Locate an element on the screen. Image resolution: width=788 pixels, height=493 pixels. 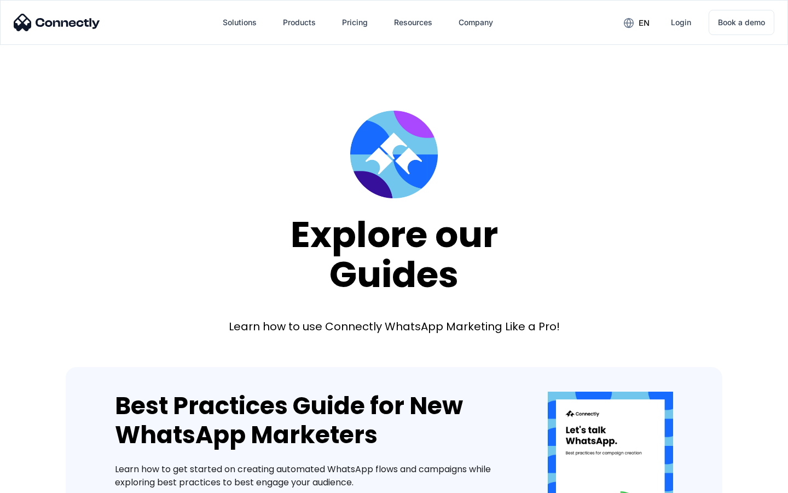
a: Login is located at coordinates (681, 22).